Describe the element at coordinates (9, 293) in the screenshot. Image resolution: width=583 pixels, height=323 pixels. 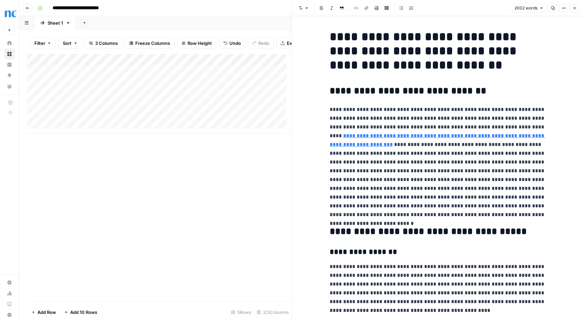
I see `a: Usage` at that location.